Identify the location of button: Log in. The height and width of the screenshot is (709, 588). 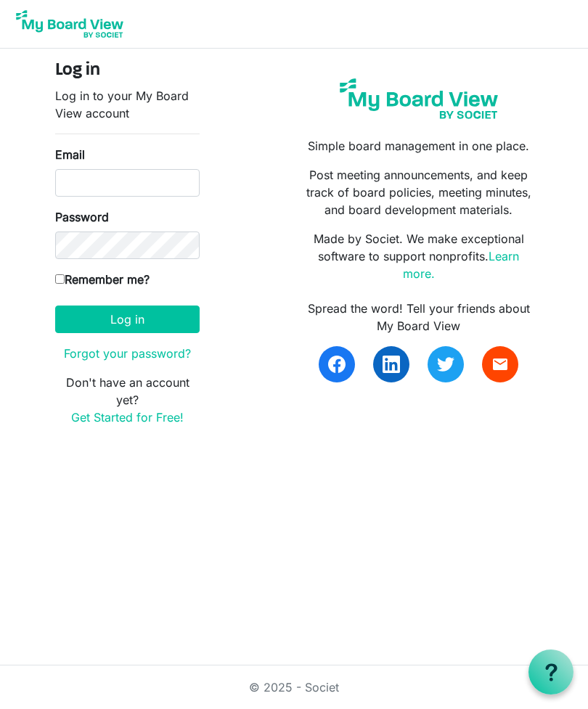
(127, 320).